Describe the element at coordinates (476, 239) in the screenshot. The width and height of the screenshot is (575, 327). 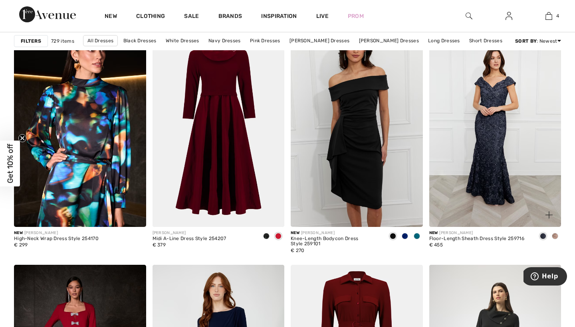
I see `div: Floor-Length Sheath Dress Style 259716` at that location.